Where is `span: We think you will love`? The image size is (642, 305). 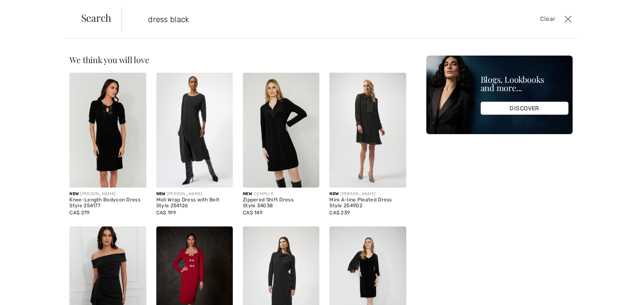 span: We think you will love is located at coordinates (109, 59).